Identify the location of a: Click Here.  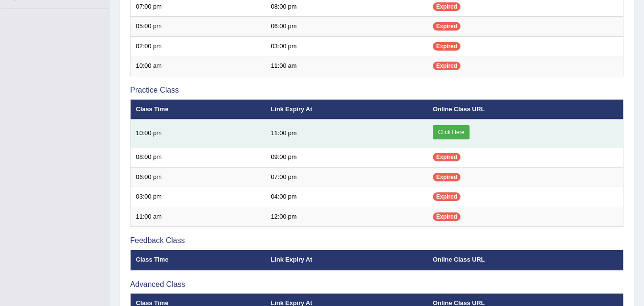
(451, 132).